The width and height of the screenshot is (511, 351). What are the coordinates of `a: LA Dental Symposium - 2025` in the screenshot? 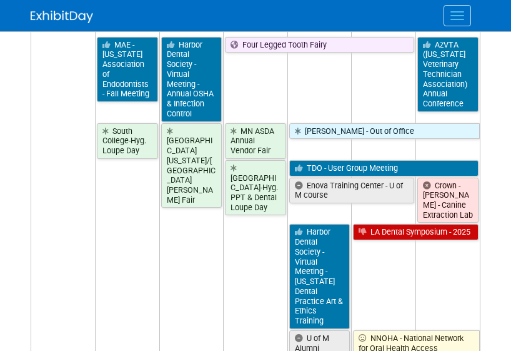 It's located at (416, 232).